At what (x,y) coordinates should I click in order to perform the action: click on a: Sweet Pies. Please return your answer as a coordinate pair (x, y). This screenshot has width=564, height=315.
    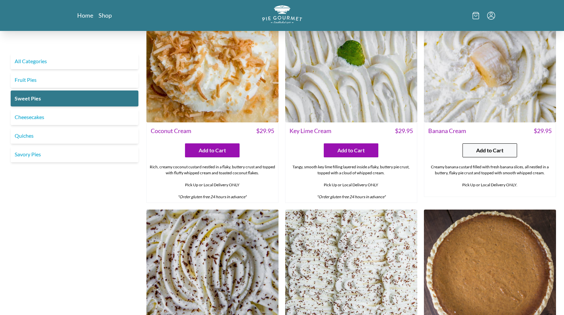
    Looking at the image, I should click on (74, 98).